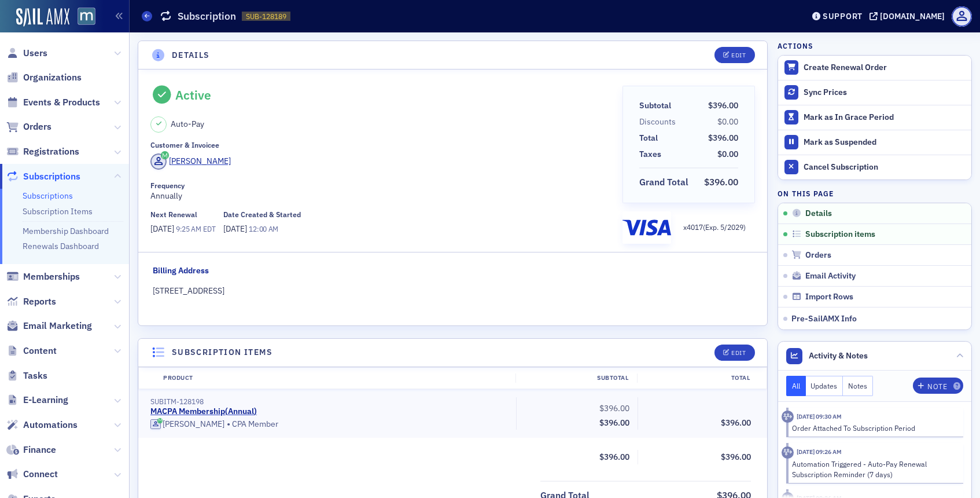 This screenshot has width=980, height=498. Describe the element at coordinates (31, 301) in the screenshot. I see `a: Reports` at that location.